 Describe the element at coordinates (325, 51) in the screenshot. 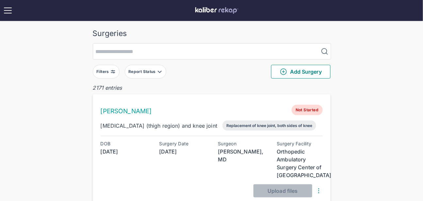

I see `img: MagnifyingGlass.1dc66aab.svg` at that location.